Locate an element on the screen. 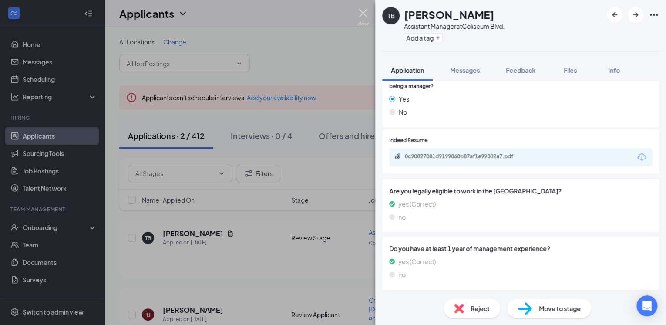  span: The assistant manager position REQUIRES previous management experience, do you have experience be... is located at coordinates (520, 82).